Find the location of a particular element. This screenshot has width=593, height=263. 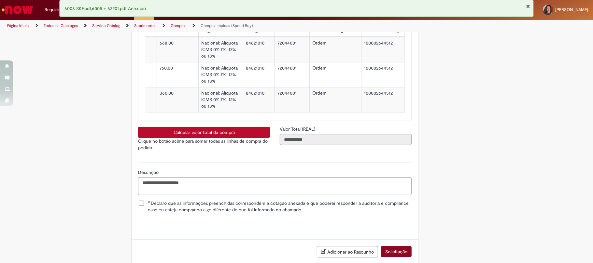

span: Declaro que as informações preenchidas correspondem a cotação anexada e que poderei responder a a... is located at coordinates (280, 207).